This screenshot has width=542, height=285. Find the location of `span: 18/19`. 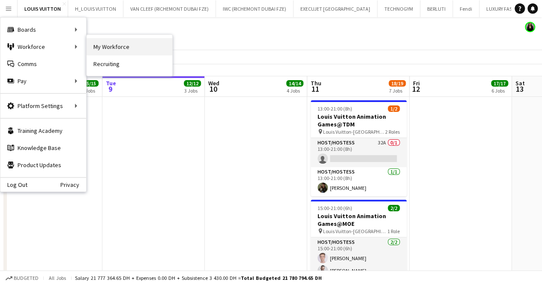

span: 18/19 is located at coordinates (398, 83).